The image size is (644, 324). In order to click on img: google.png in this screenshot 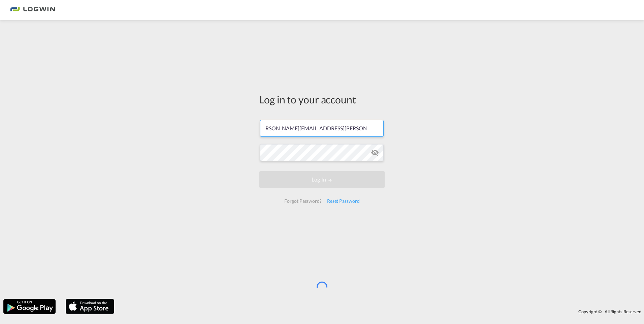, I will do `click(30, 306)`.